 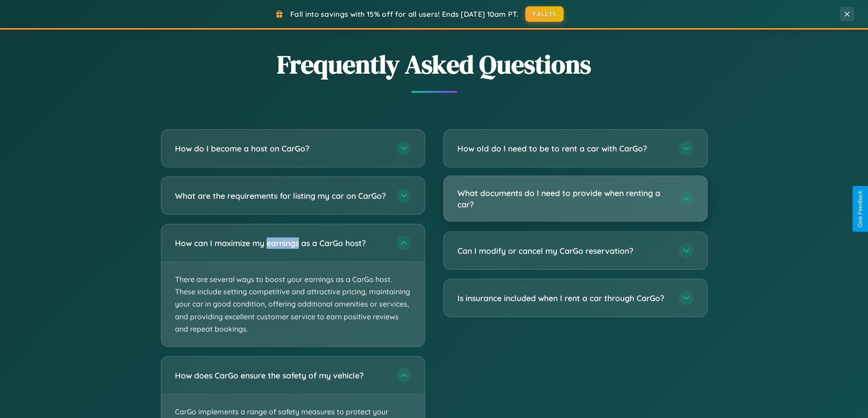 What do you see at coordinates (563, 251) in the screenshot?
I see `h3: Can I modify or cancel my CarGo reservation?` at bounding box center [563, 251].